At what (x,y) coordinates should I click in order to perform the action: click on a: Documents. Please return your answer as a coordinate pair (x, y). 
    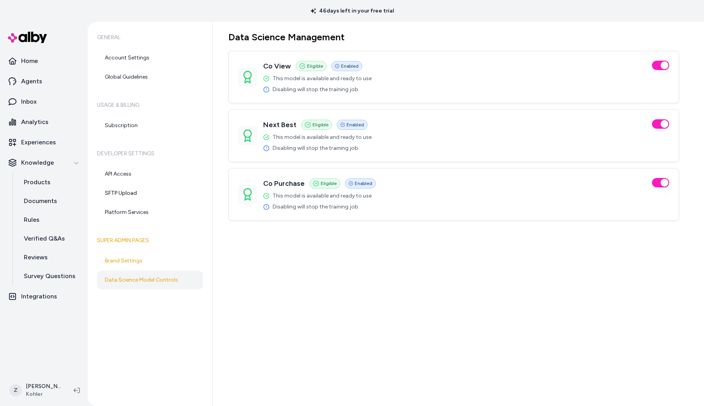
    Looking at the image, I should click on (50, 201).